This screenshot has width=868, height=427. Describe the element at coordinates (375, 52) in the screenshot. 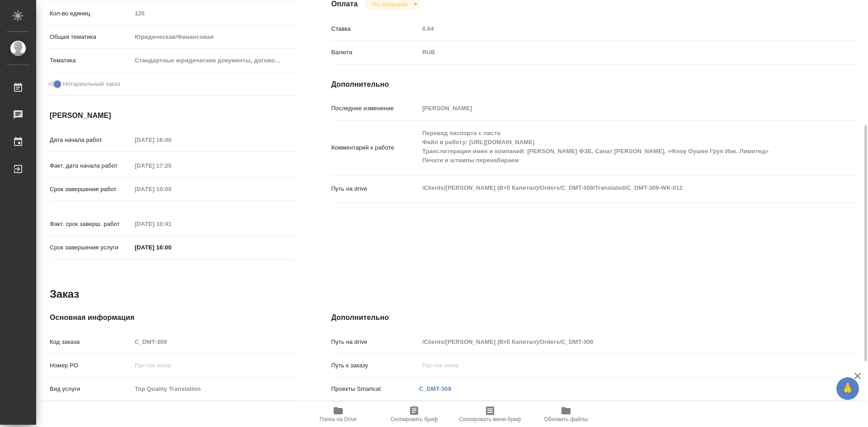

I see `p: Валюта` at that location.